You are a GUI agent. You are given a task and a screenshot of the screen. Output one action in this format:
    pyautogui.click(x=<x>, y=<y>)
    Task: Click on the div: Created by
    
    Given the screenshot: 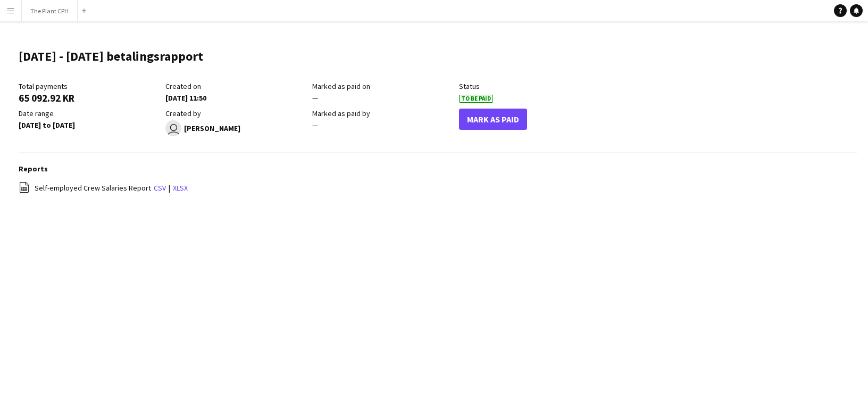 What is the action you would take?
    pyautogui.click(x=236, y=113)
    